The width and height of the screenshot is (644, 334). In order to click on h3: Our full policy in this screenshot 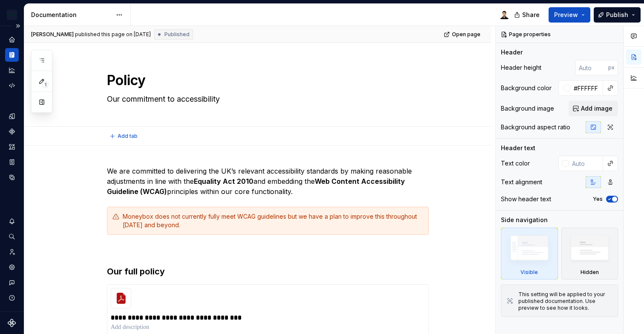, I will do `click(268, 272)`.